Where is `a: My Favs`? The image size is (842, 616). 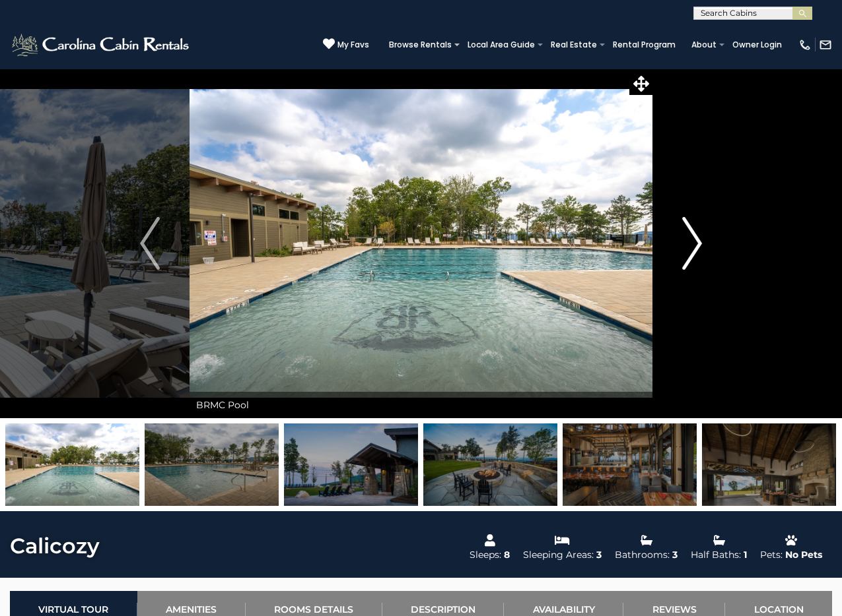
a: My Favs is located at coordinates (346, 44).